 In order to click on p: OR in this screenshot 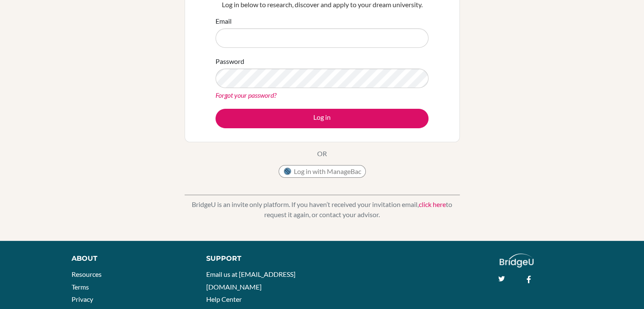, I will do `click(322, 154)`.